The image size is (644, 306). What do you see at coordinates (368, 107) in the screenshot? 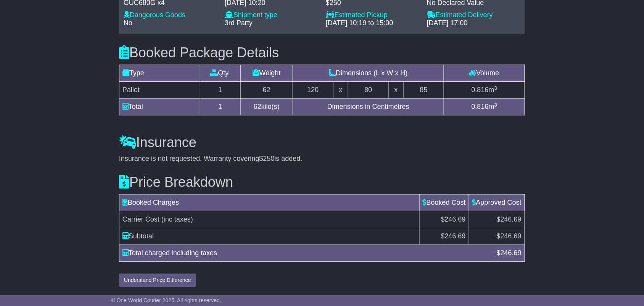
I see `td: Dimensions in Centimetres` at bounding box center [368, 107].